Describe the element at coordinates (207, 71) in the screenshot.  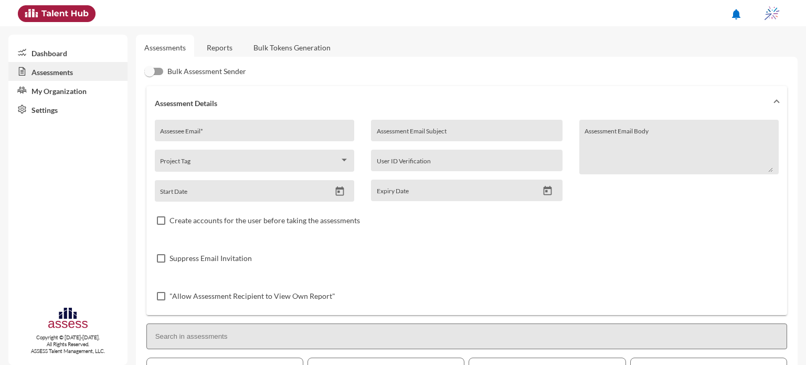
I see `span: Bulk Assessment Sender` at that location.